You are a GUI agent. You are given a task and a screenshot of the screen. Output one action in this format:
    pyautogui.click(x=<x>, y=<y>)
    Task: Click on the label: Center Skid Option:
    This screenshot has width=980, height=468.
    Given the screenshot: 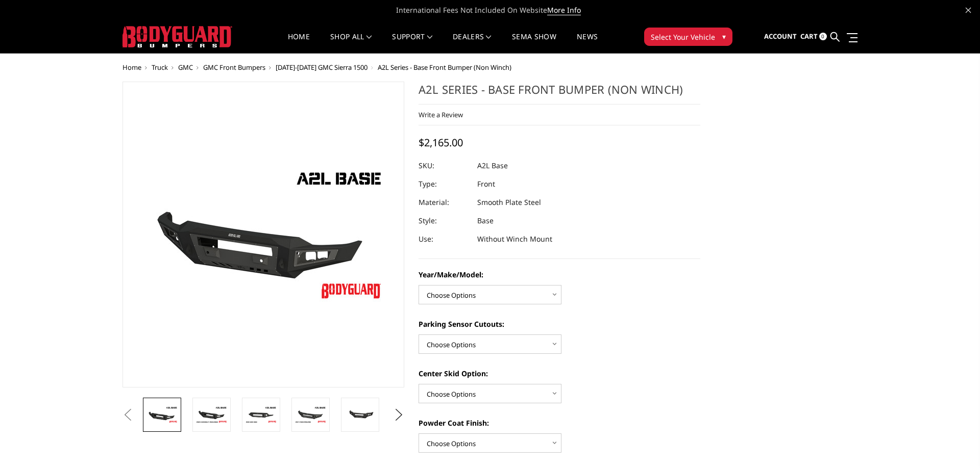 What is the action you would take?
    pyautogui.click(x=559, y=373)
    